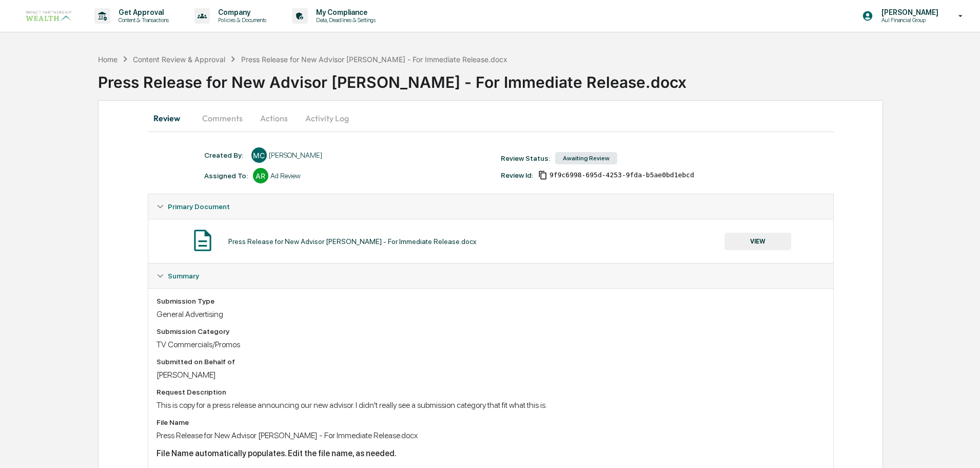  I want to click on button: VIEW, so click(758, 241).